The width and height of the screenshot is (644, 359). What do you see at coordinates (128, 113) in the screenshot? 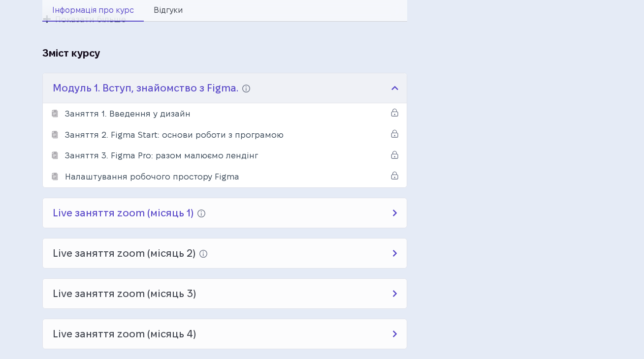
I see `span: Заняття 1. Введення у дизайн` at bounding box center [128, 113].